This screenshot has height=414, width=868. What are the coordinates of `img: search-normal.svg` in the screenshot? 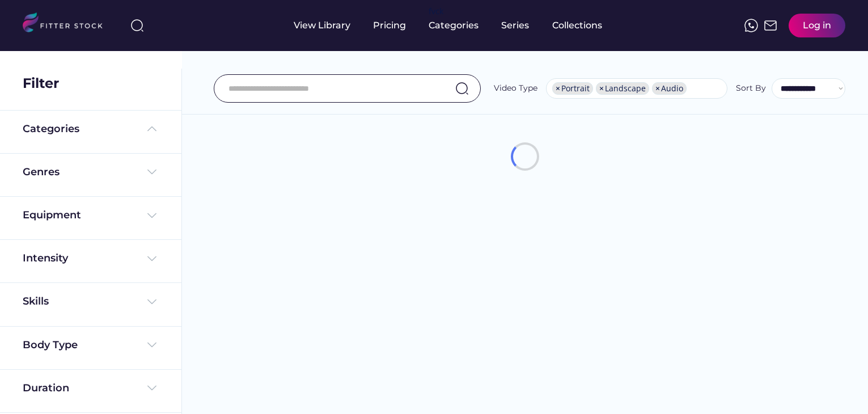 It's located at (462, 89).